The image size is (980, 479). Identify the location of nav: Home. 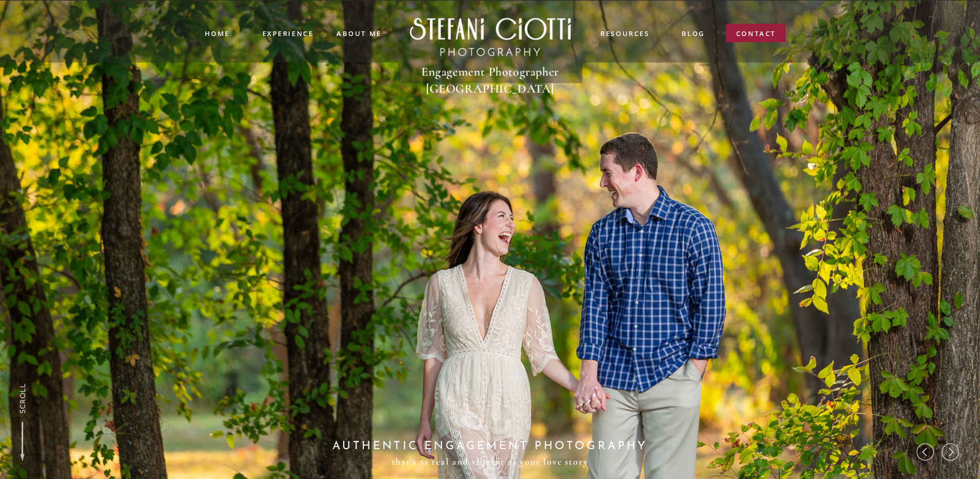
(217, 33).